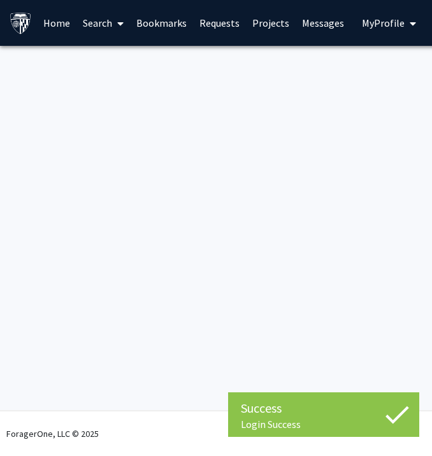  Describe the element at coordinates (323, 424) in the screenshot. I see `div: Login Success` at that location.